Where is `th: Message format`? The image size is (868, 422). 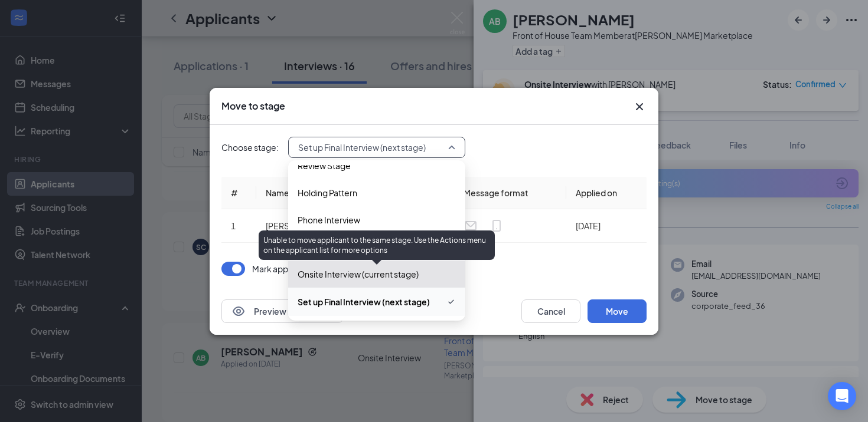 th: Message format is located at coordinates (510, 193).